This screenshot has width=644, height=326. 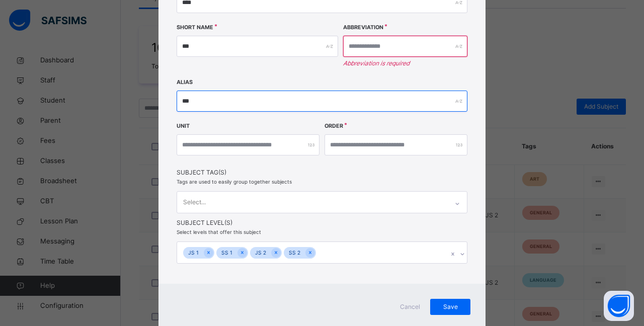 What do you see at coordinates (405, 63) in the screenshot?
I see `em: Abbreviation is required` at bounding box center [405, 63].